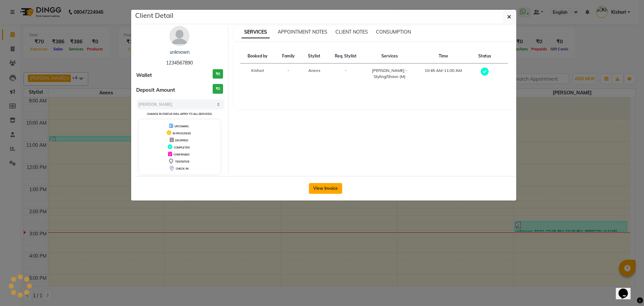 This screenshot has height=306, width=644. What do you see at coordinates (443, 56) in the screenshot?
I see `th: Time` at bounding box center [443, 56].